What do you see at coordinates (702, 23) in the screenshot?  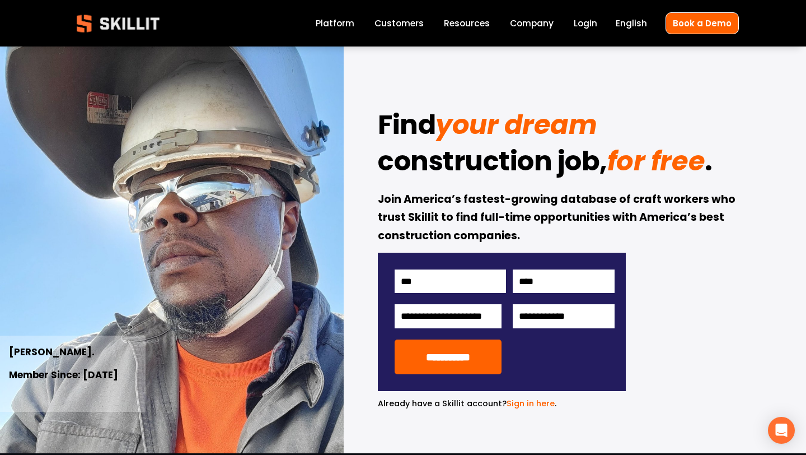 I see `a: Book a Demo` at bounding box center [702, 23].